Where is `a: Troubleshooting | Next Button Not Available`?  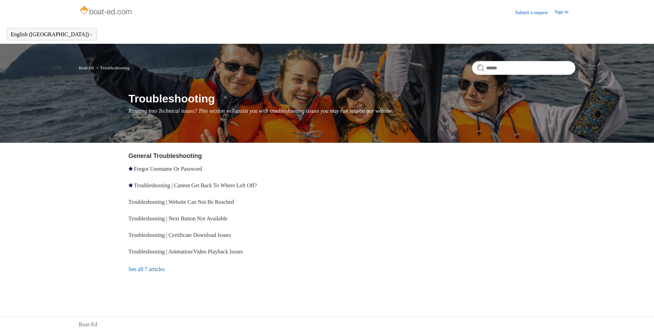 a: Troubleshooting | Next Button Not Available is located at coordinates (178, 218).